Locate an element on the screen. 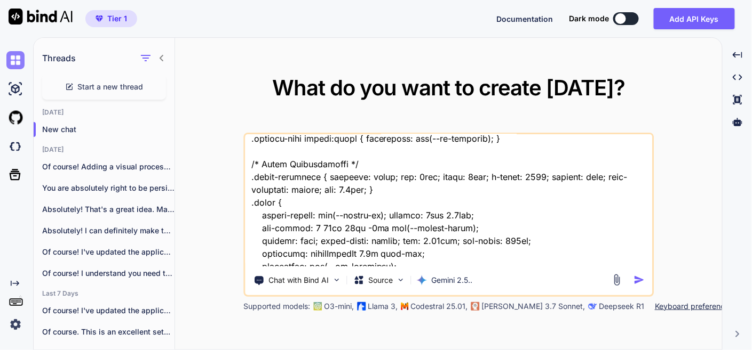  p: Source is located at coordinates (380, 281).